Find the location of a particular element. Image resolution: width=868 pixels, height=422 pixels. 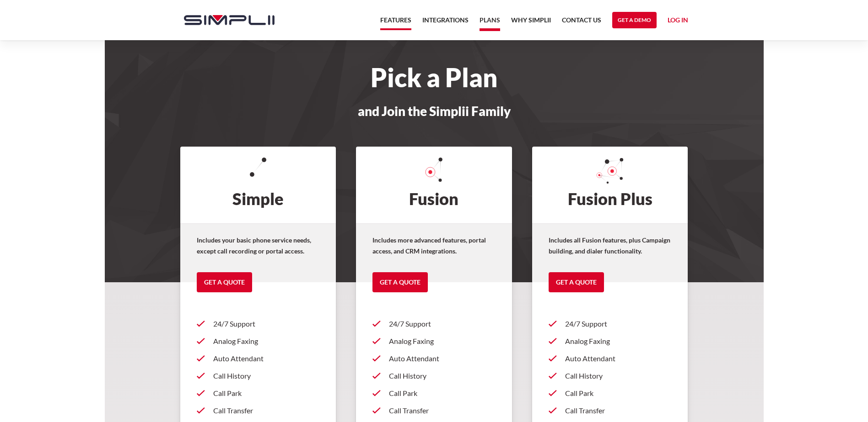

strong: Includes more advanced features, portal access, and CRM integrations. is located at coordinates (429, 245).